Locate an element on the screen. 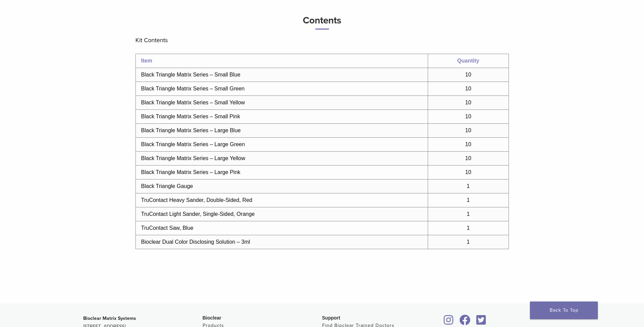 The height and width of the screenshot is (327, 644). strong: Quantity is located at coordinates (468, 61).